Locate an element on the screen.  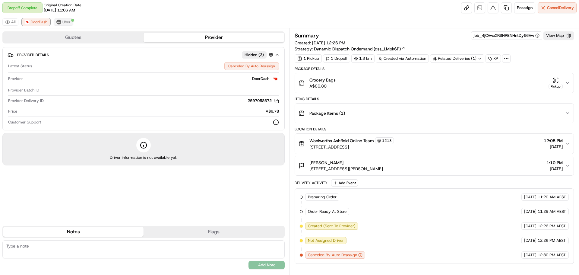
span: Reassign is located at coordinates (525, 8).